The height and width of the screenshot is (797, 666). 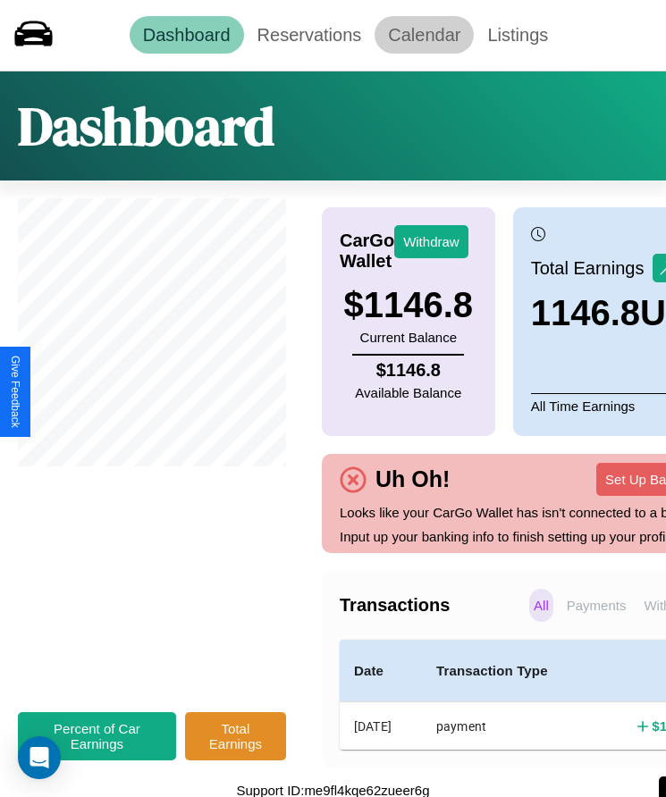 What do you see at coordinates (518, 35) in the screenshot?
I see `a: Listings` at bounding box center [518, 35].